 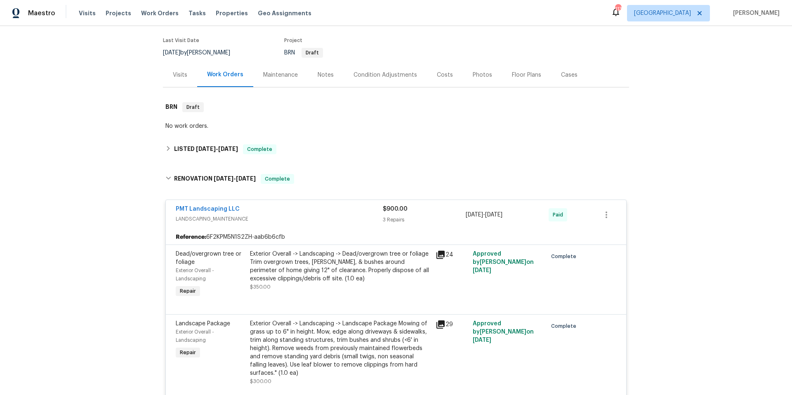 What do you see at coordinates (191, 237) in the screenshot?
I see `b: Reference:` at bounding box center [191, 237].